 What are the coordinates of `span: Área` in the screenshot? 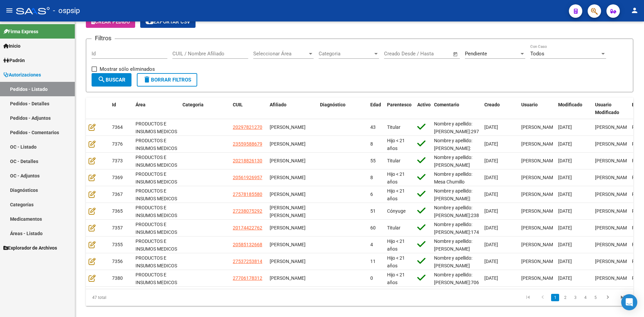 It's located at (141, 104).